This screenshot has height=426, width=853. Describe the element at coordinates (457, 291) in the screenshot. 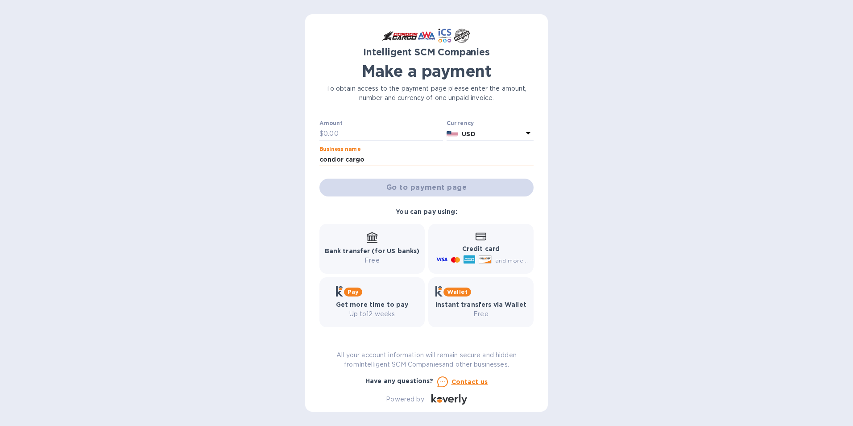

I see `b: Wallet` at that location.